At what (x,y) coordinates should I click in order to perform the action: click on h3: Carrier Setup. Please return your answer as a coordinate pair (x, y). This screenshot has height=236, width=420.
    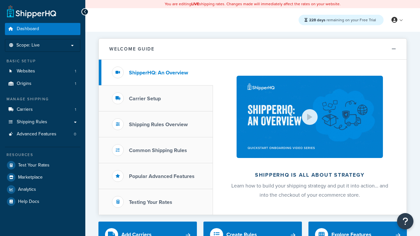
    Looking at the image, I should click on (145, 99).